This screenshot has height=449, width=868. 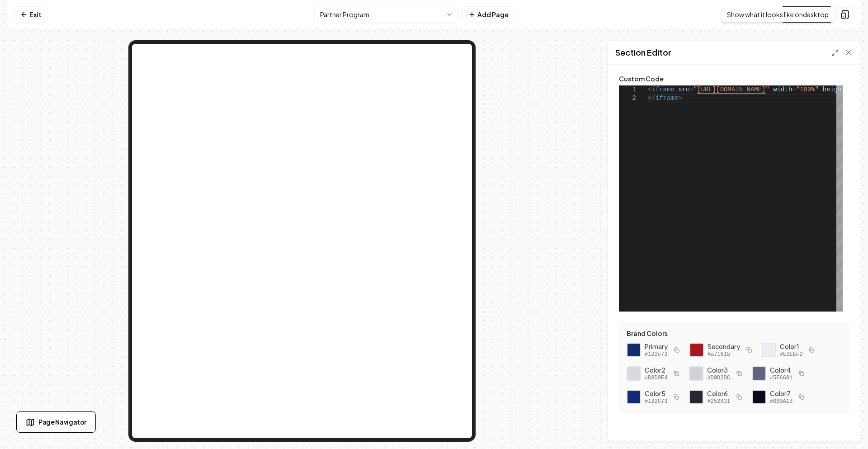 I want to click on a: Visit Page, so click(x=806, y=15).